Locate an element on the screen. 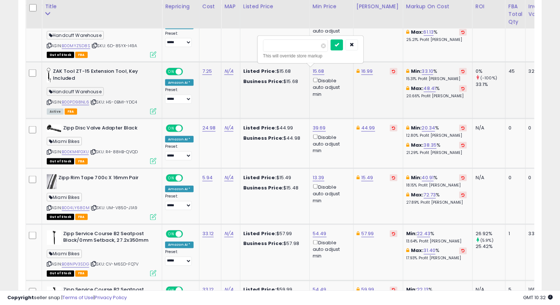 This screenshot has height=305, width=560. div: MAP is located at coordinates (231, 7).